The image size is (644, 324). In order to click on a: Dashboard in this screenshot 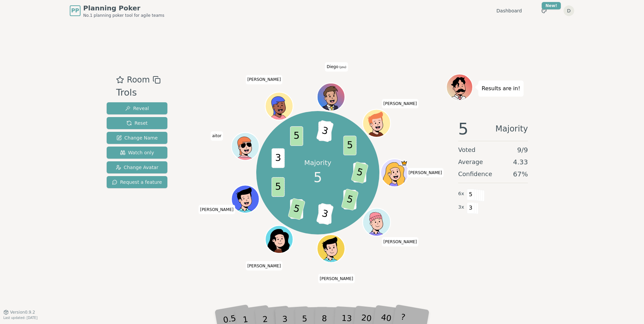, I will do `click(509, 11)`.